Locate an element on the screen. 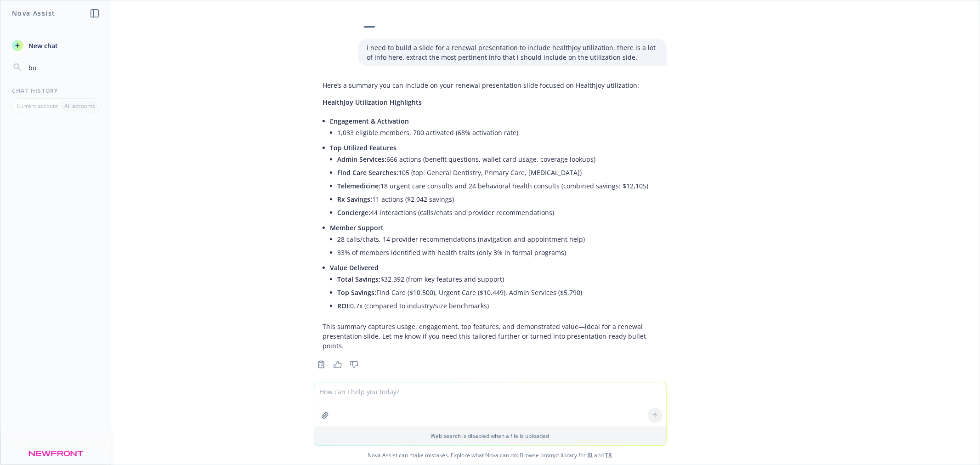 The image size is (980, 465). li: 666 actions (benefit questions, wallet card usage, coverage lookups) is located at coordinates (497, 159).